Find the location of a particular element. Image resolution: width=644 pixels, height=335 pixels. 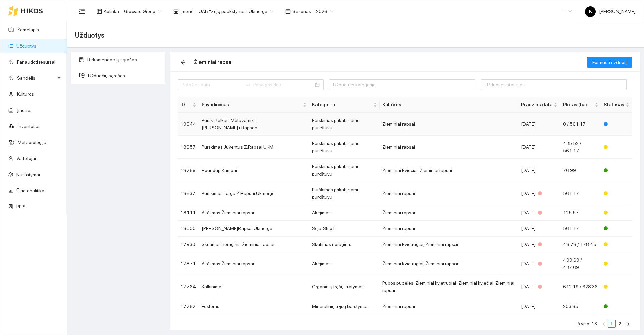

th: this column's title is Pradžios data,this column is sortable is located at coordinates (539, 104).